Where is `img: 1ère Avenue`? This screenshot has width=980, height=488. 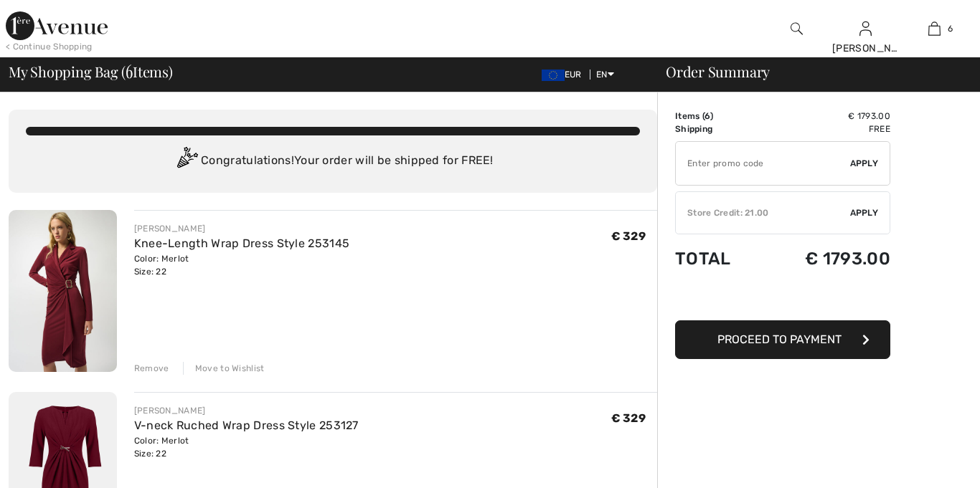
img: 1ère Avenue is located at coordinates (57, 26).